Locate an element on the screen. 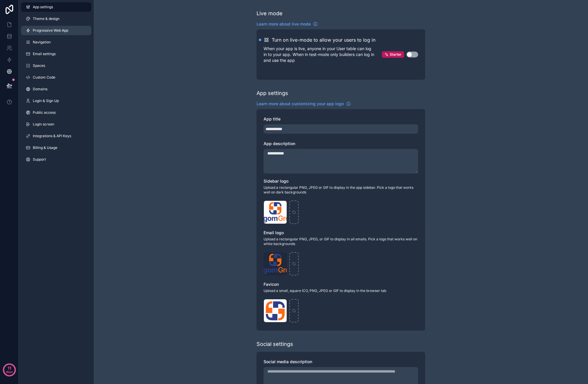 The width and height of the screenshot is (588, 384). a: App settings is located at coordinates (56, 7).